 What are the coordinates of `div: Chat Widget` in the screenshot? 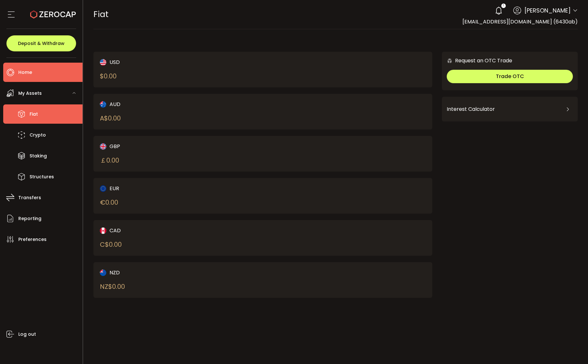 It's located at (572, 348).